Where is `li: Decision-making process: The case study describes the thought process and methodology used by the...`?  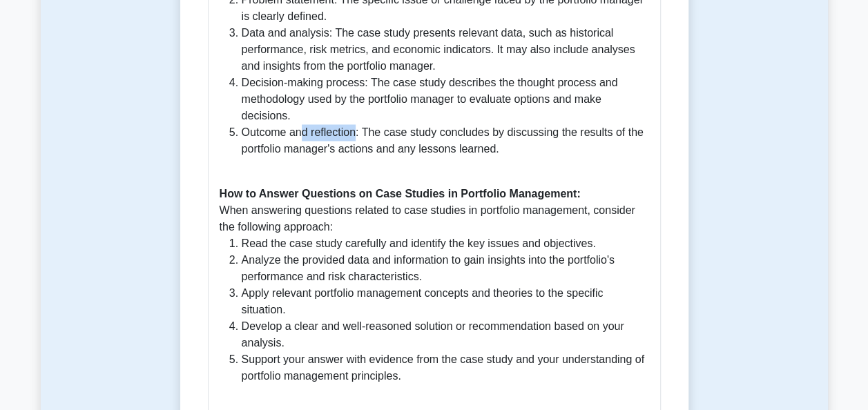 li: Decision-making process: The case study describes the thought process and methodology used by the... is located at coordinates (445, 99).